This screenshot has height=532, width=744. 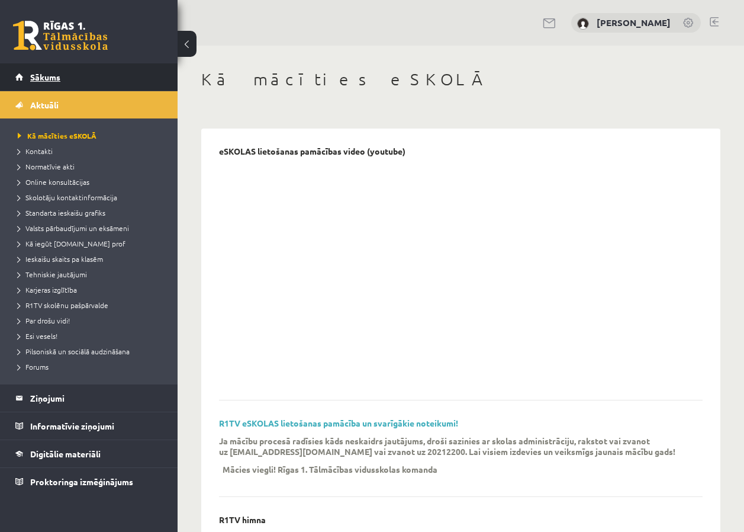 I want to click on span: Ieskaišu skaits pa klasēm, so click(x=60, y=259).